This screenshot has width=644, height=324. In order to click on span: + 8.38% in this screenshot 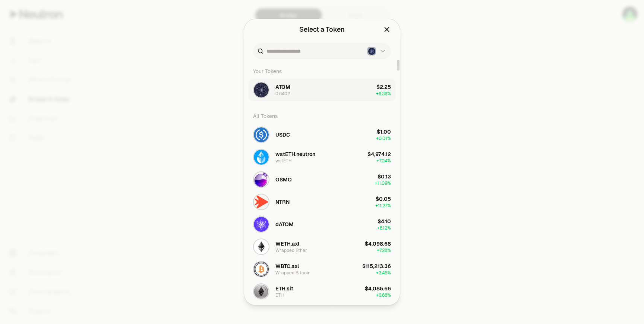, I will do `click(384, 94)`.